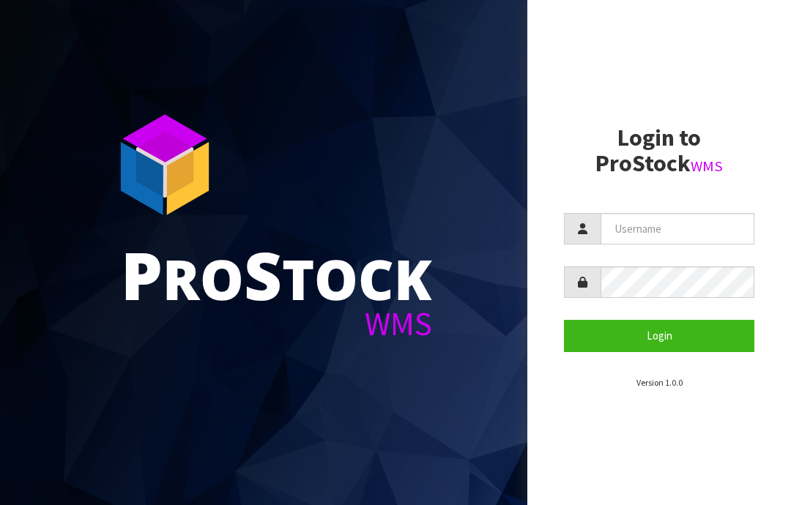  What do you see at coordinates (141, 275) in the screenshot?
I see `span: P` at bounding box center [141, 275].